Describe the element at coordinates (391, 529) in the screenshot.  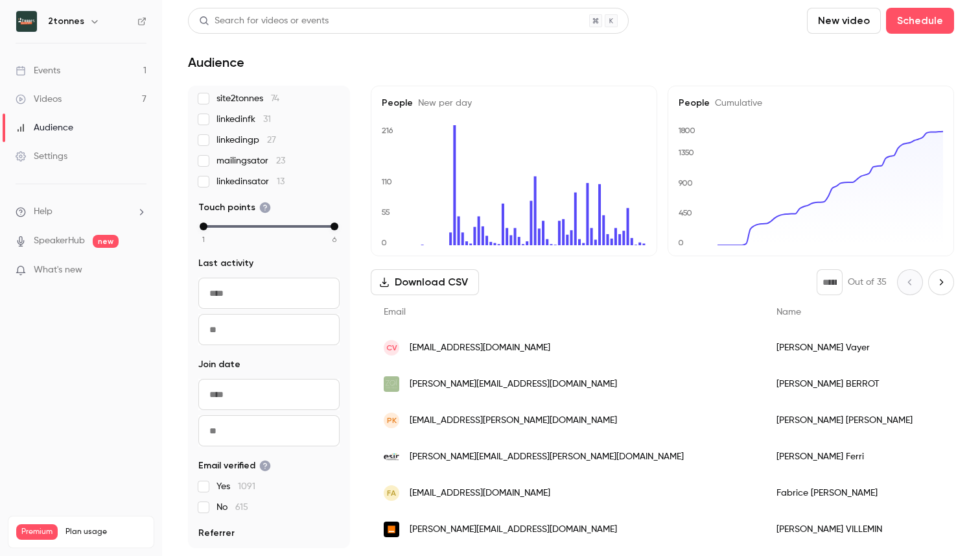
I see `img: orange.com` at that location.